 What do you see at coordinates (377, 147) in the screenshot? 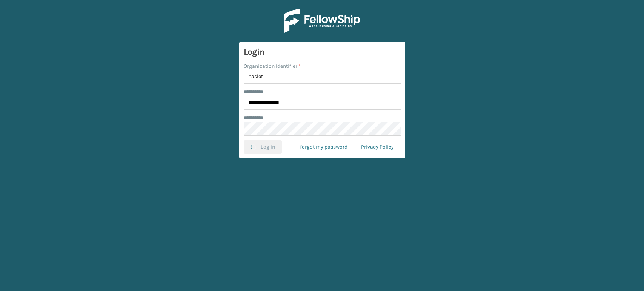
I see `a: Privacy Policy` at bounding box center [377, 147].